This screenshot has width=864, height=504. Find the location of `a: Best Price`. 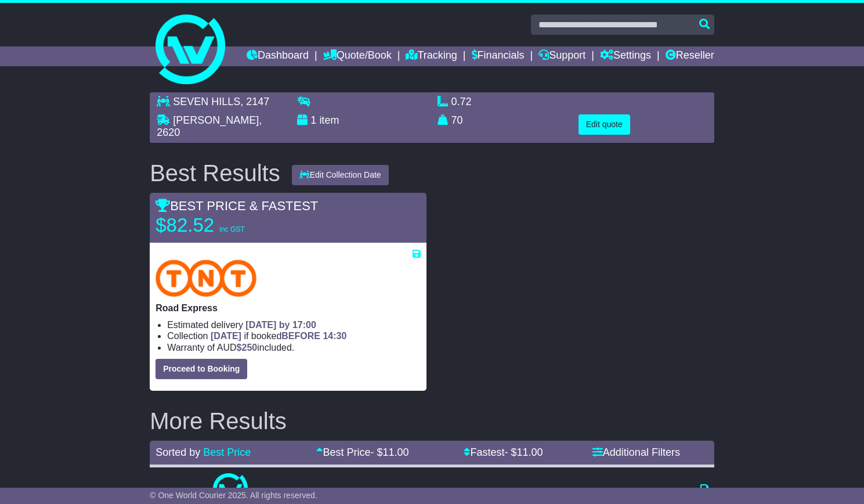

a: Best Price is located at coordinates (227, 452).